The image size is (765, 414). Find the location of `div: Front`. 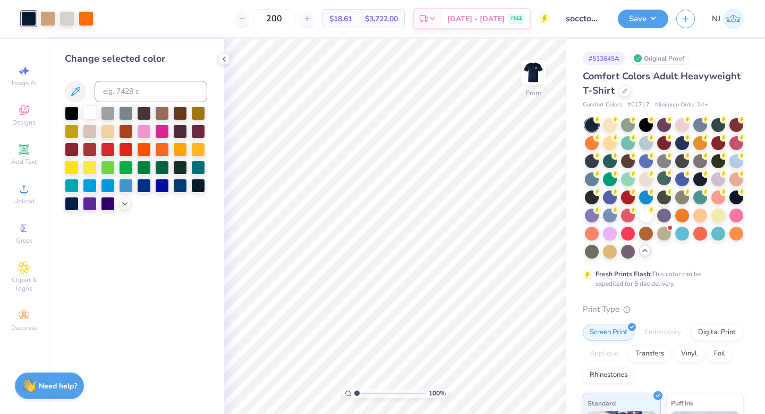

div: Front is located at coordinates (534, 93).